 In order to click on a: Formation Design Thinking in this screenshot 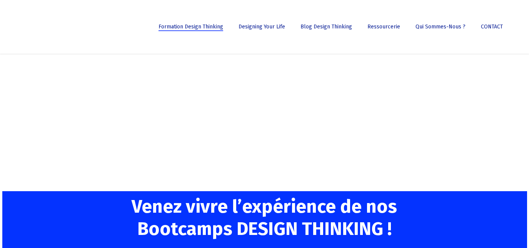, I will do `click(191, 27)`.